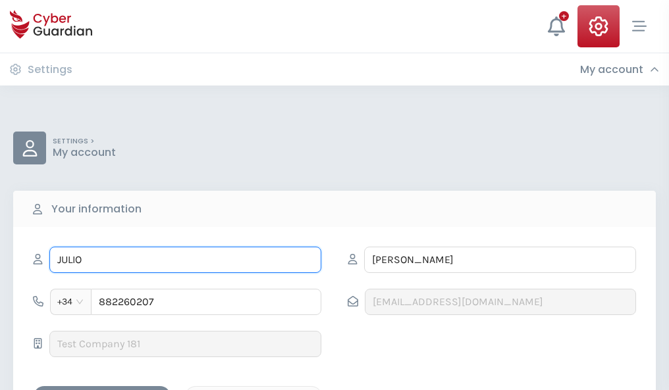  Describe the element at coordinates (206, 302) in the screenshot. I see `input: 612345678` at that location.